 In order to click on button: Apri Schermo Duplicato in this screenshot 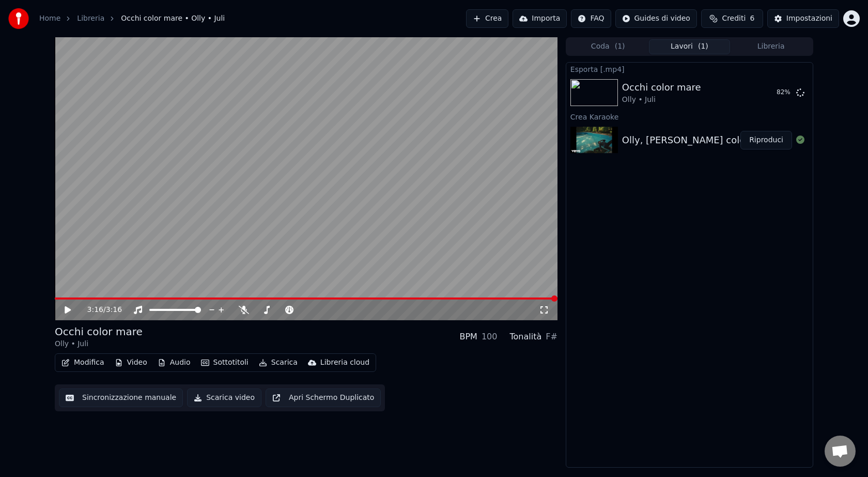, I will do `click(323, 398)`.